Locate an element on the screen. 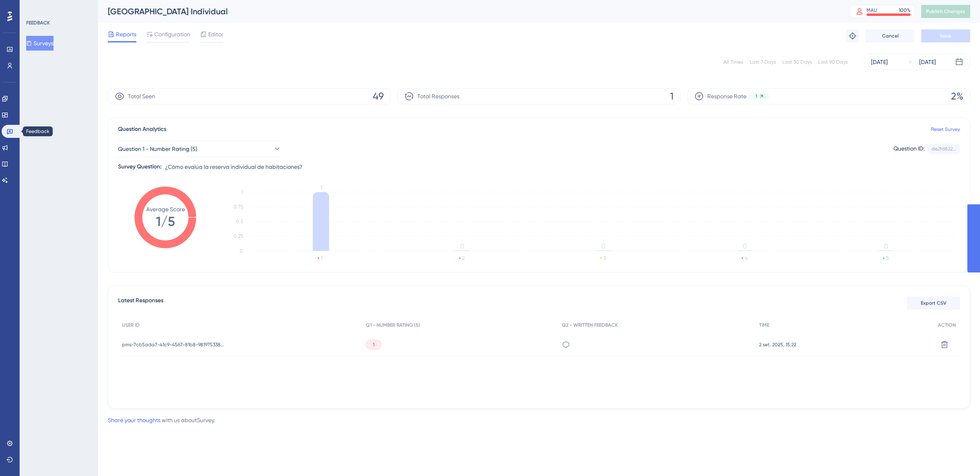  span: ¿Cómo evalúa la reserva individual de habitaciones? is located at coordinates (233, 167).